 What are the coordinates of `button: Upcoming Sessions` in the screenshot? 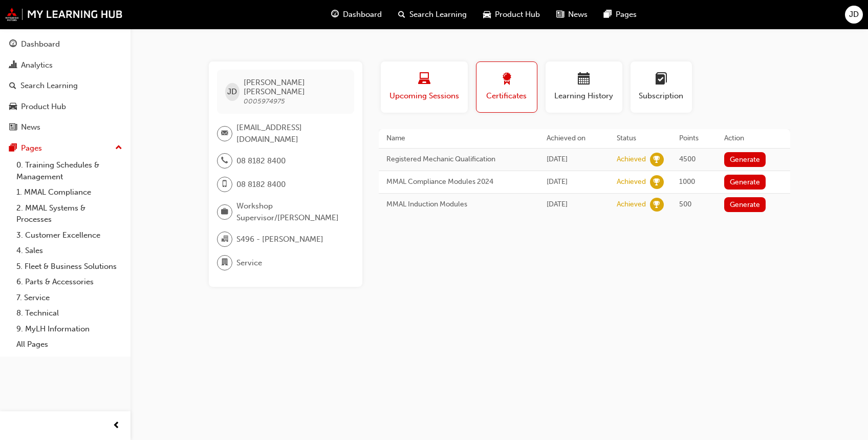 It's located at (424, 87).